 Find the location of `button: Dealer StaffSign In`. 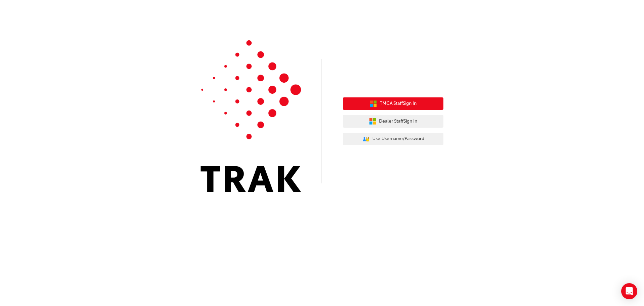

button: Dealer StaffSign In is located at coordinates (393, 121).